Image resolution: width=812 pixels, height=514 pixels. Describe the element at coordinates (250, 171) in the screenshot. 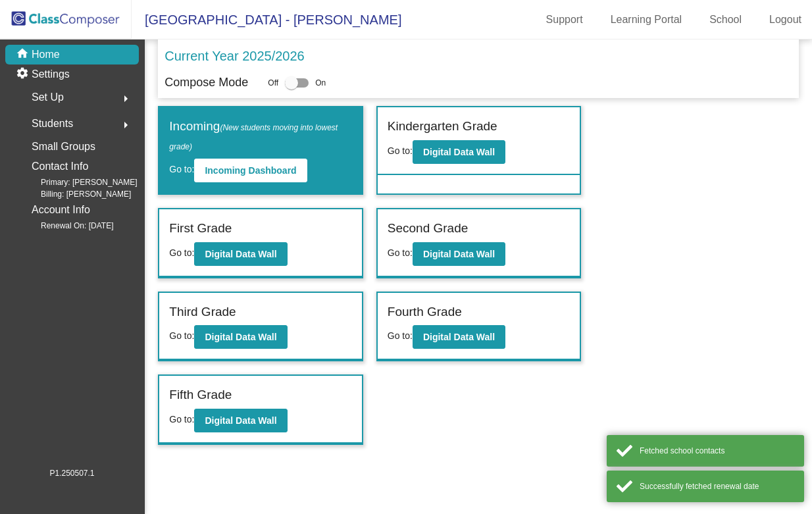

I see `b: Incoming Dashboard` at that location.